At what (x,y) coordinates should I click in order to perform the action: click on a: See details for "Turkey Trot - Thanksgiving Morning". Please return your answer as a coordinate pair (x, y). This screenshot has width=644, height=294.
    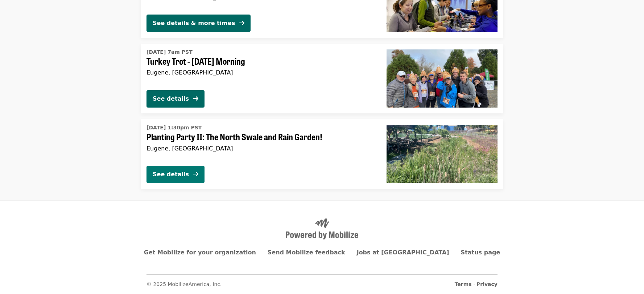
    Looking at the image, I should click on (322, 78).